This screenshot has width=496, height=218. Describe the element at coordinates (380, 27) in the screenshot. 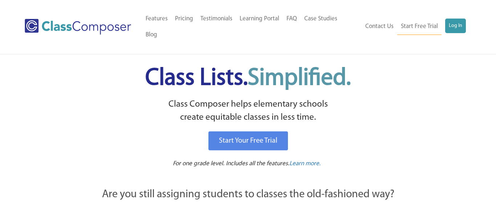

I see `a: Contact Us` at that location.